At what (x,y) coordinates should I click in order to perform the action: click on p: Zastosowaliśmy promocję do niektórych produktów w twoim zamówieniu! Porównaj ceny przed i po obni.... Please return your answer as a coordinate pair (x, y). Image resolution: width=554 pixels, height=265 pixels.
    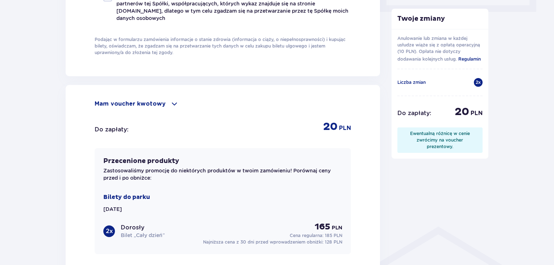
    Looking at the image, I should click on (223, 174).